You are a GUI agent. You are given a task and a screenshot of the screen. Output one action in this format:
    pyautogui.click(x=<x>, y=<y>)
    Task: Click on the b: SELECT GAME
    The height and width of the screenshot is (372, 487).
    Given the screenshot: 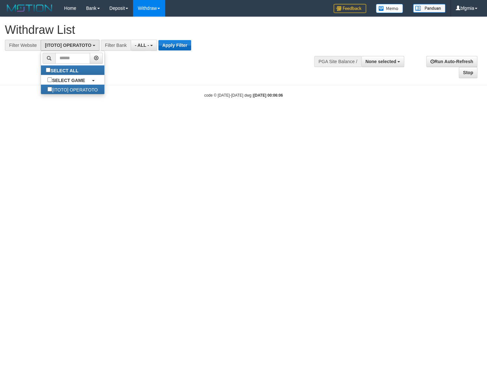 What is the action you would take?
    pyautogui.click(x=68, y=80)
    